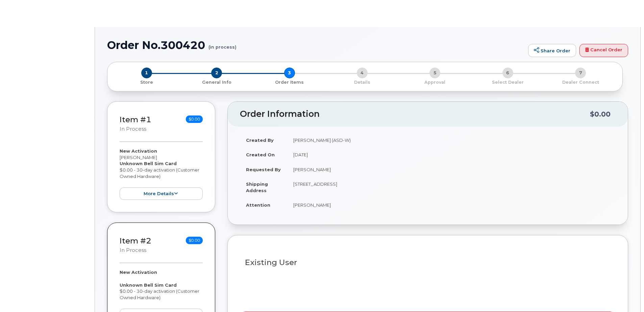 This screenshot has height=312, width=644. I want to click on a: Item #1, so click(135, 120).